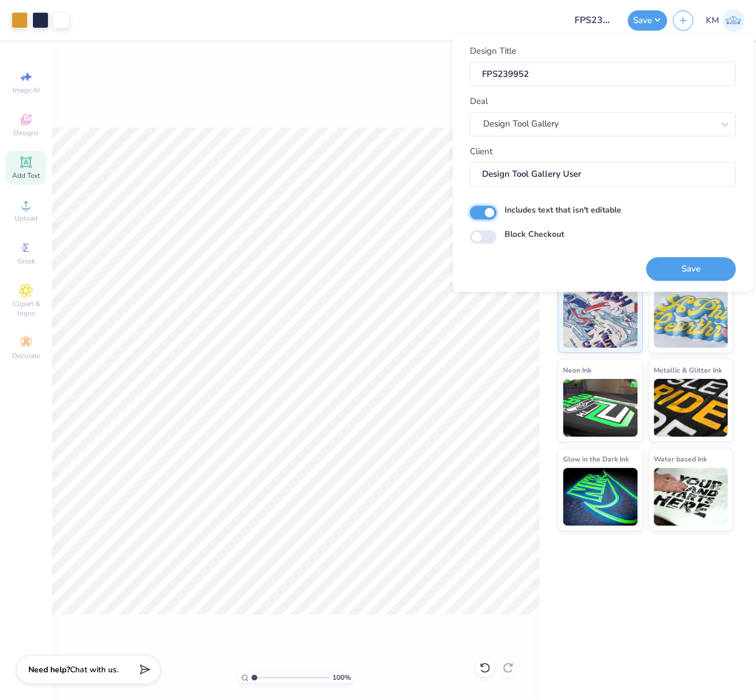 The image size is (756, 700). What do you see at coordinates (577, 369) in the screenshot?
I see `span: Neon Ink` at bounding box center [577, 369].